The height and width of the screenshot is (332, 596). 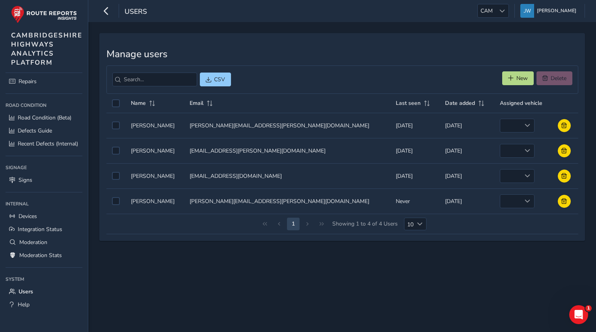 I want to click on div: Select auth0|688b40323bfb6caf90d7abb7, so click(x=116, y=125).